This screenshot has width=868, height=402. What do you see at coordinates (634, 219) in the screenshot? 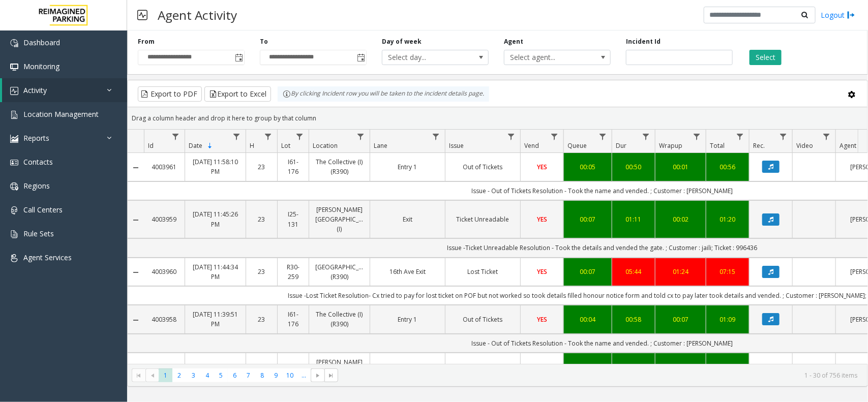
I see `a: 01:11` at bounding box center [634, 219].